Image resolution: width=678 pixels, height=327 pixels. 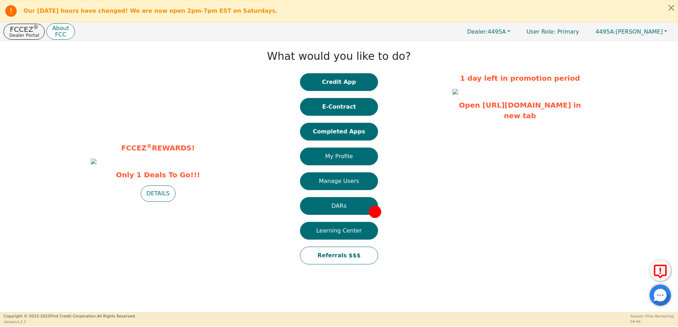 What do you see at coordinates (158, 194) in the screenshot?
I see `button: DETAILS` at bounding box center [158, 194].